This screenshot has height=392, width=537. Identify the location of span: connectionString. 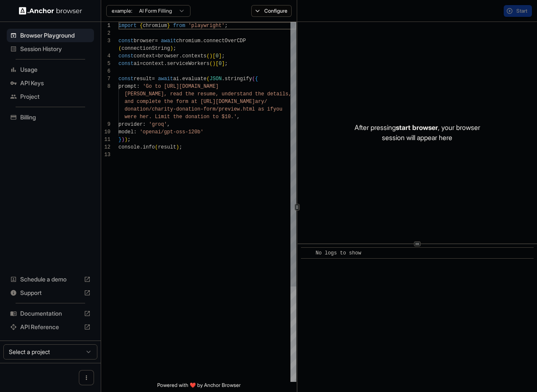
(146, 49).